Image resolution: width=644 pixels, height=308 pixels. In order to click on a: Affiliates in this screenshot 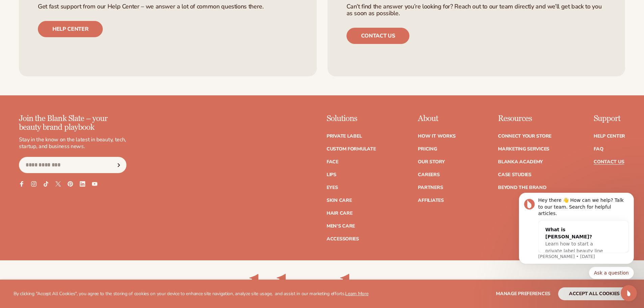, I will do `click(430, 201)`.